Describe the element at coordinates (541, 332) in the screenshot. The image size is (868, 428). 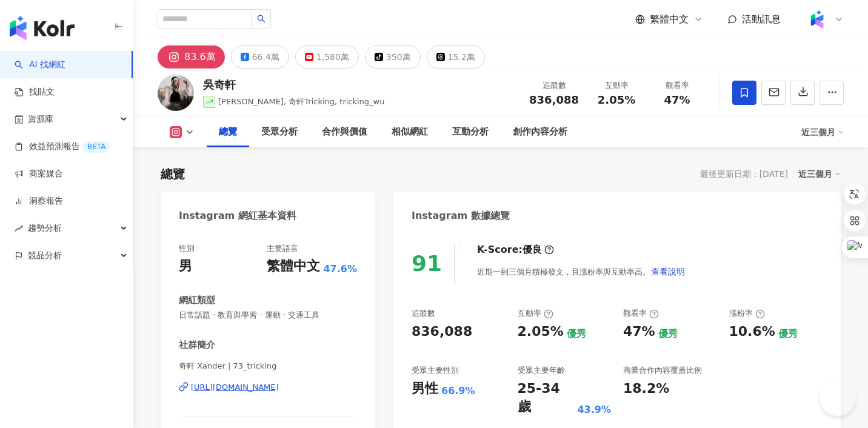
I see `div: 2.05%` at that location.